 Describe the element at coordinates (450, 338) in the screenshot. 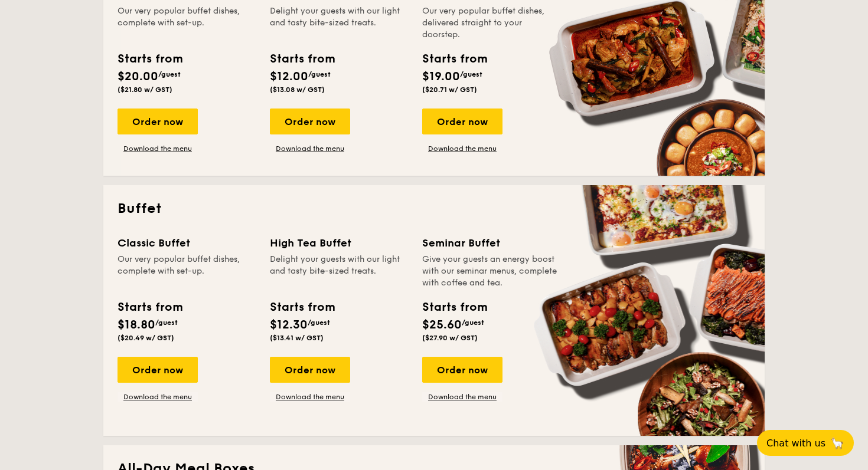

I see `span: ($27.90 w/ GST)` at that location.